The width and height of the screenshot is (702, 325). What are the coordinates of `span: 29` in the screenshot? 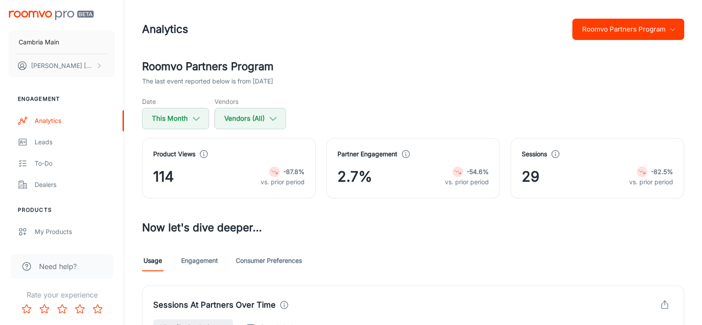 It's located at (531, 177).